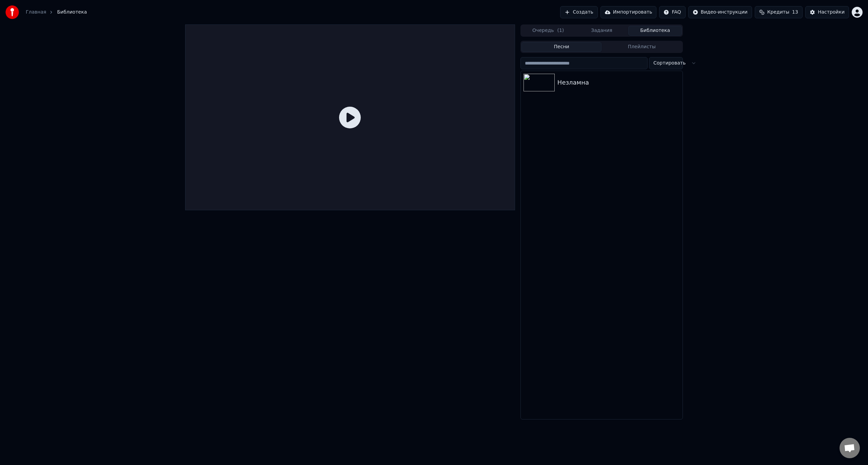 This screenshot has height=465, width=868. What do you see at coordinates (796, 12) in the screenshot?
I see `span: 13` at bounding box center [796, 12].